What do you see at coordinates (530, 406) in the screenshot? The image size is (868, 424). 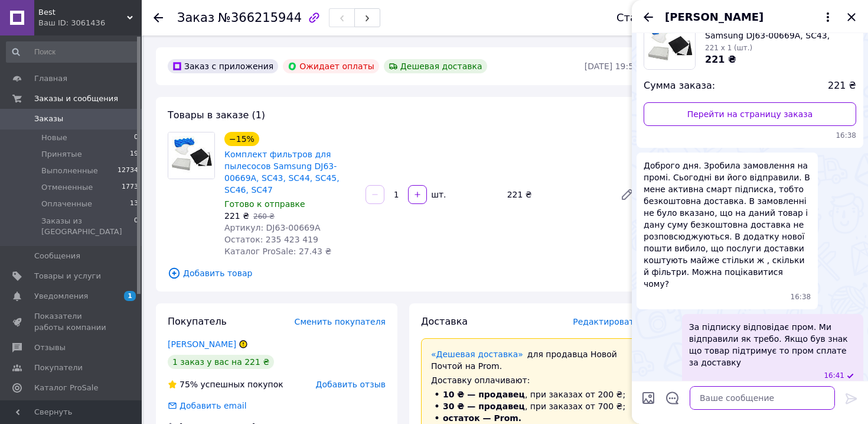 I see `li: , при заказах от 700 ₴;` at bounding box center [530, 406].